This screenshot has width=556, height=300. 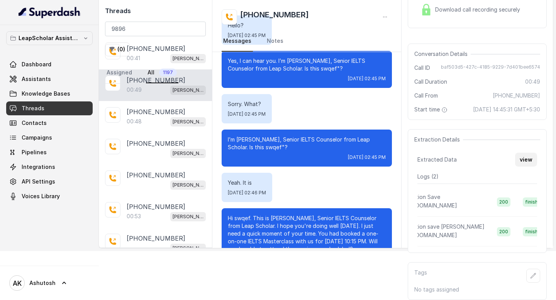 I want to click on span: Extracted Data, so click(x=437, y=160).